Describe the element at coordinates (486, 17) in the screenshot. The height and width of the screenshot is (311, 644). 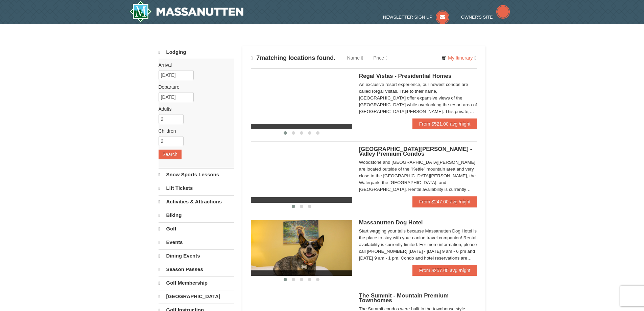
I see `a: Owner's Site` at that location.